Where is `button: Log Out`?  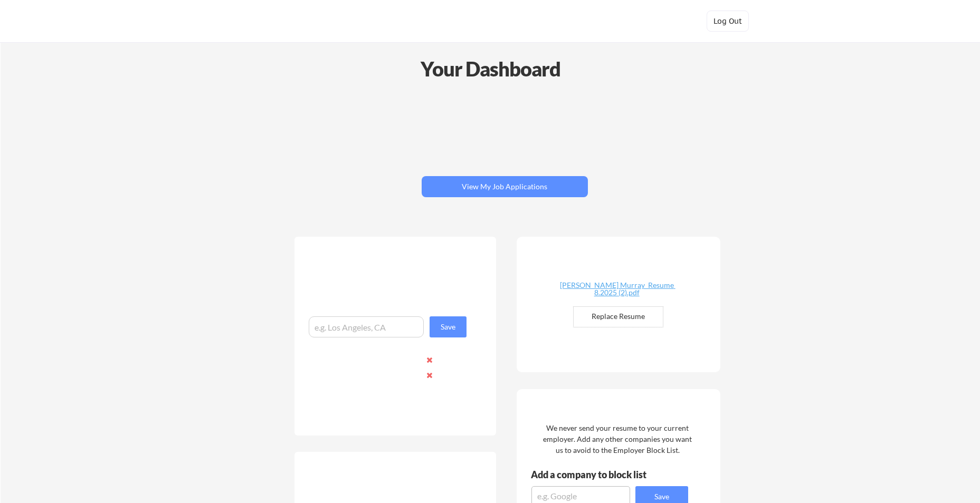 button: Log Out is located at coordinates (728, 21).